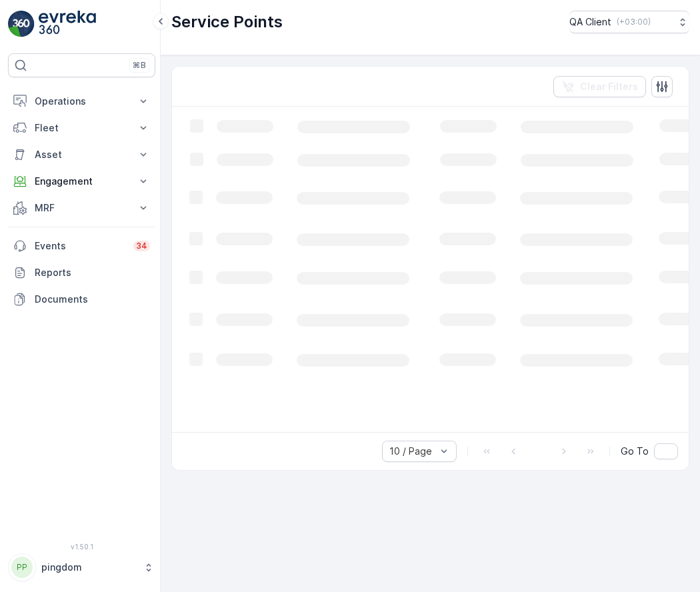 This screenshot has height=592, width=700. What do you see at coordinates (82, 181) in the screenshot?
I see `button: Engagement` at bounding box center [82, 181].